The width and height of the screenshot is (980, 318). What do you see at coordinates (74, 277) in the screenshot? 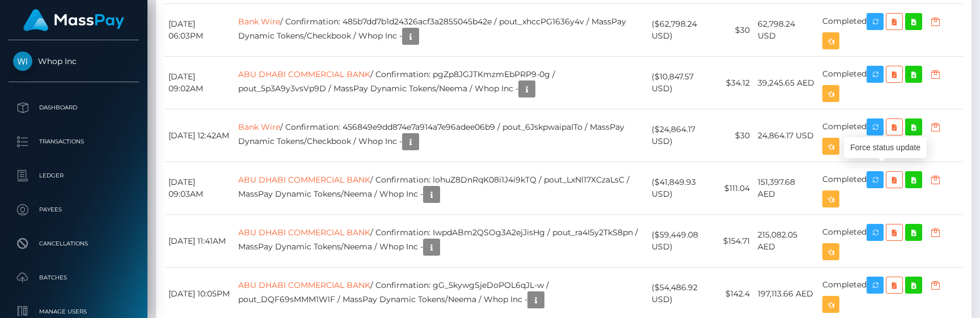
I see `a: Batches` at bounding box center [74, 277].